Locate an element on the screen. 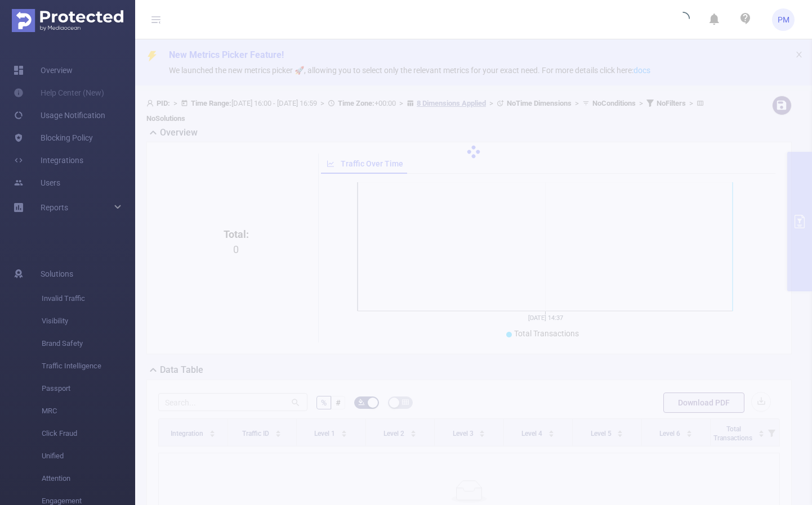  span: Traffic Intelligence is located at coordinates (88, 366).